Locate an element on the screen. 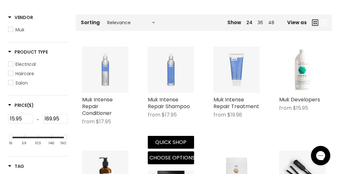 This screenshot has height=174, width=340. div: 16 is located at coordinates (11, 143).